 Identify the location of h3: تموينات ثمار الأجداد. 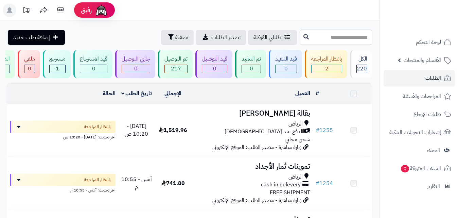
(252, 166).